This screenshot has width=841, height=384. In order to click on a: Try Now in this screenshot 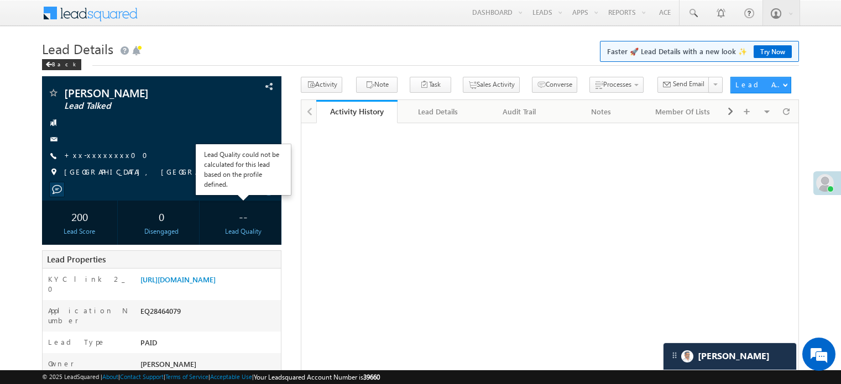, I will do `click(772, 51)`.